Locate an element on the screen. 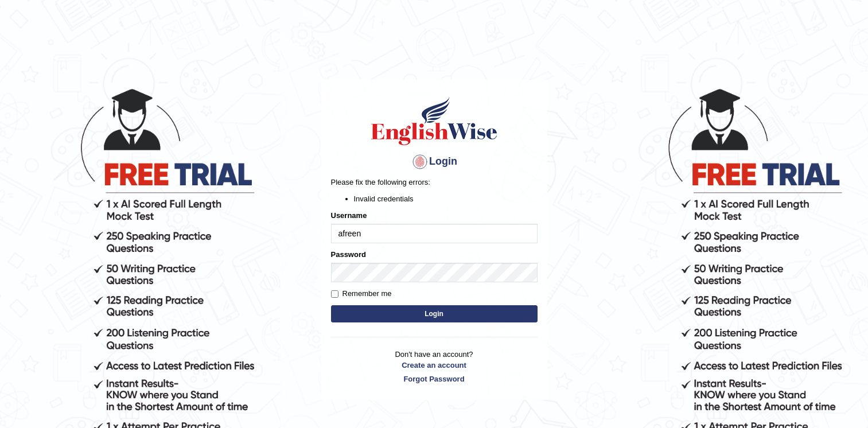 The width and height of the screenshot is (868, 428). a: Create an account is located at coordinates (434, 365).